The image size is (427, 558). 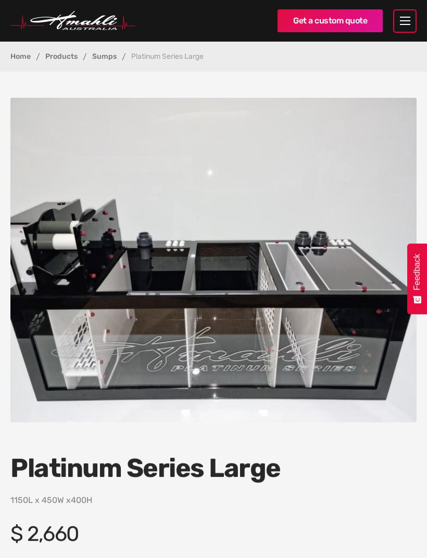 What do you see at coordinates (417, 272) in the screenshot?
I see `span: Feedback` at bounding box center [417, 272].